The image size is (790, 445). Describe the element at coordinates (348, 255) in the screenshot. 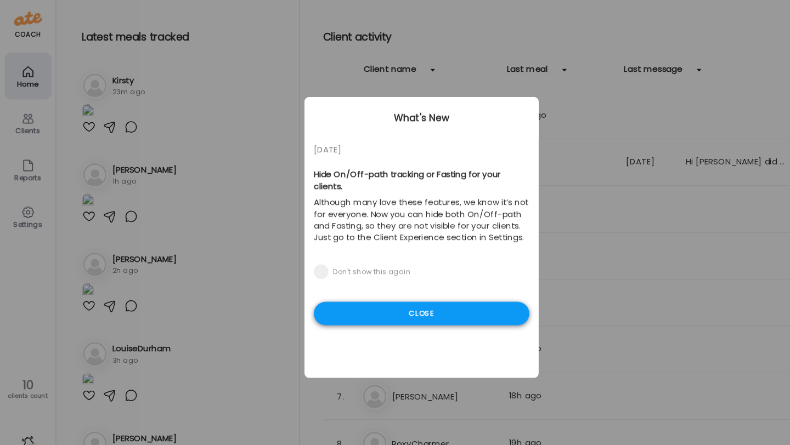

I see `div: Don't show this again` at that location.